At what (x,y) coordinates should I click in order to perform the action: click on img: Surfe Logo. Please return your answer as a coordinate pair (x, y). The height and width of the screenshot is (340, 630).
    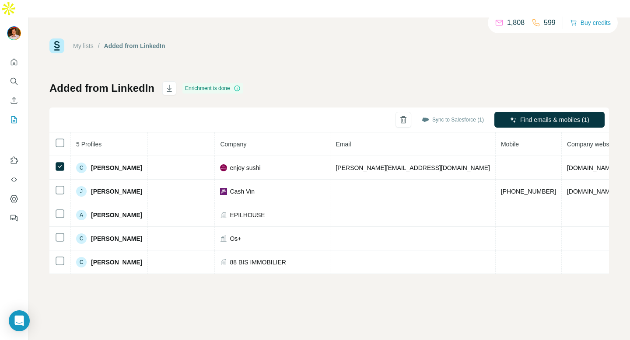
    Looking at the image, I should click on (57, 46).